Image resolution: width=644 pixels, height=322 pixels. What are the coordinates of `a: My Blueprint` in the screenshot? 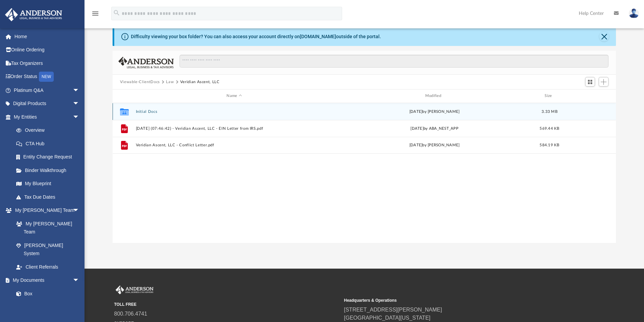 It's located at (48, 184).